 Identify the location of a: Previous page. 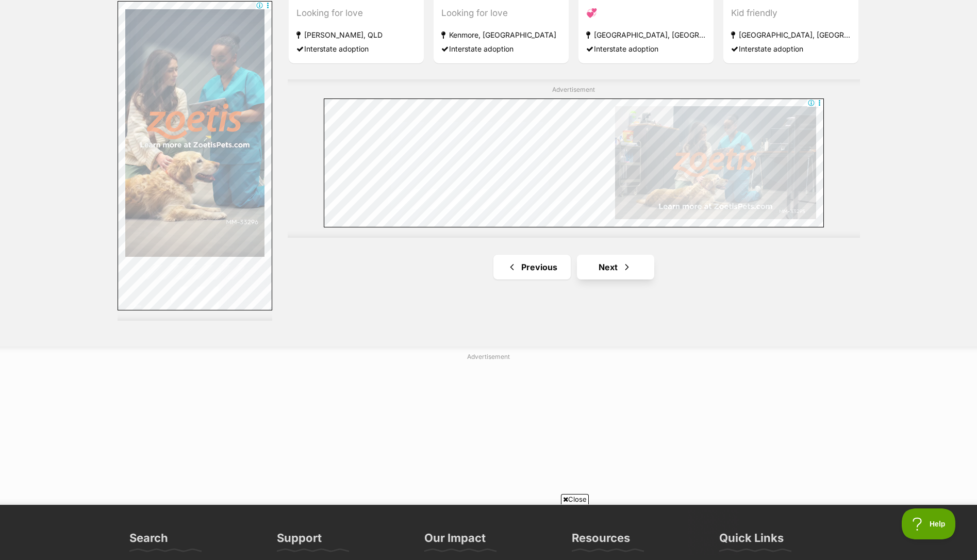
(532, 267).